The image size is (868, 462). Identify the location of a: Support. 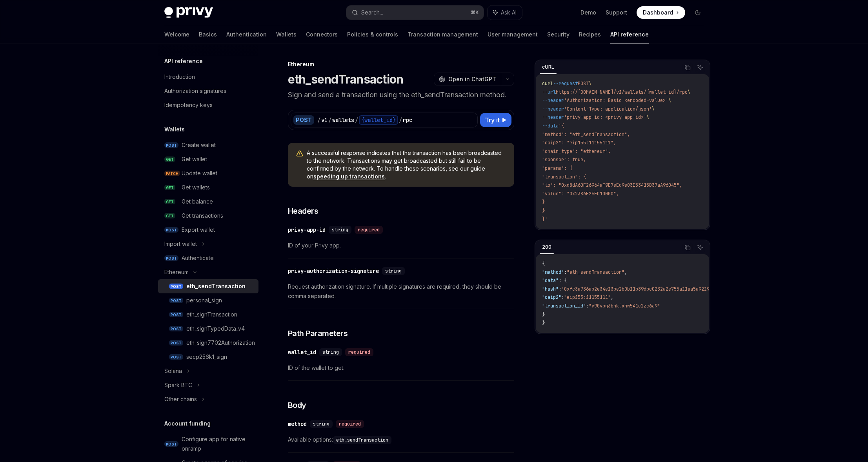
(616, 12).